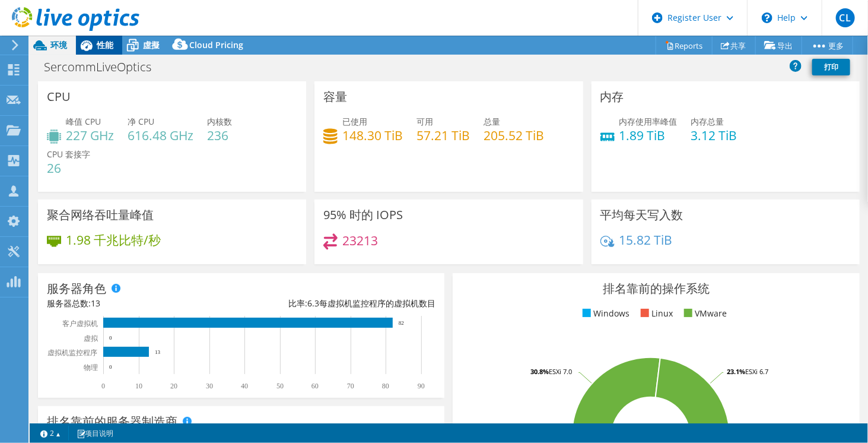  I want to click on span: 总量, so click(492, 121).